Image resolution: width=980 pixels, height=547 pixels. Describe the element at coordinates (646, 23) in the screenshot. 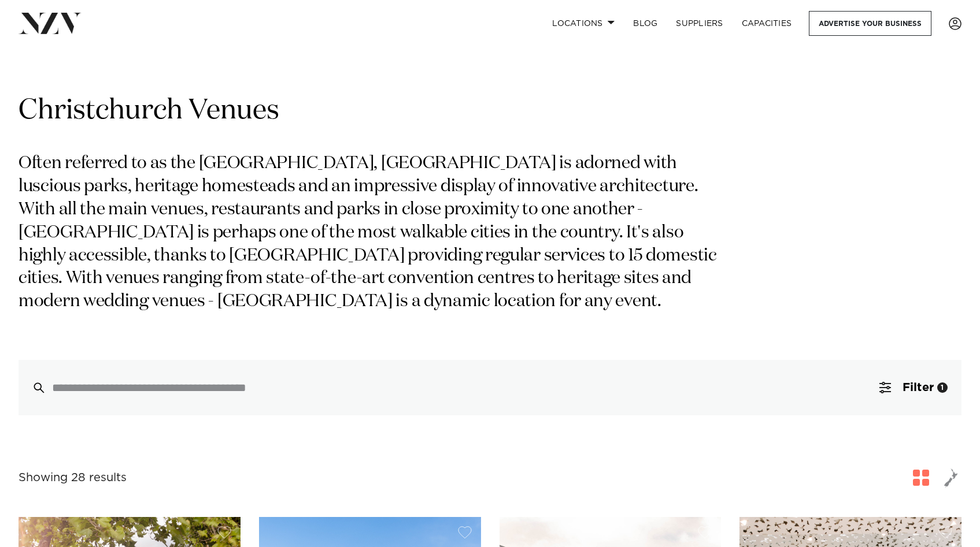

I see `a: BLOG` at that location.